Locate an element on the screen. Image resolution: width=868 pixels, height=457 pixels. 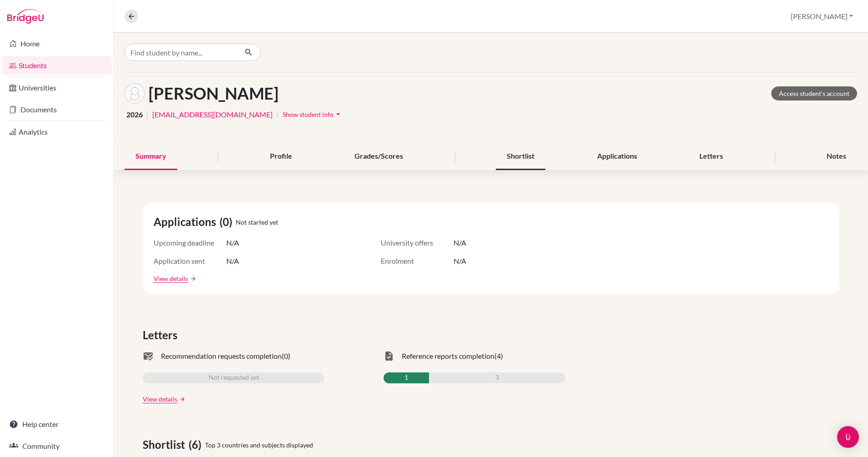
span: Reference reports completion is located at coordinates (448, 356).